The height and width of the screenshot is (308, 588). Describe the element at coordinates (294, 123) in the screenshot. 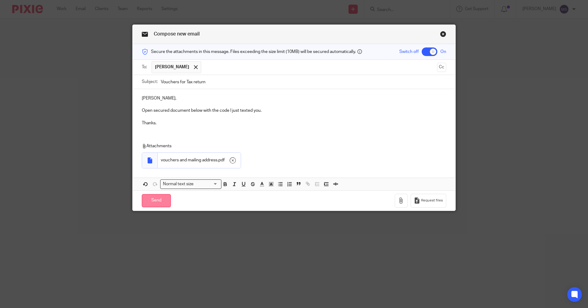

I see `p: Thanks.` at that location.